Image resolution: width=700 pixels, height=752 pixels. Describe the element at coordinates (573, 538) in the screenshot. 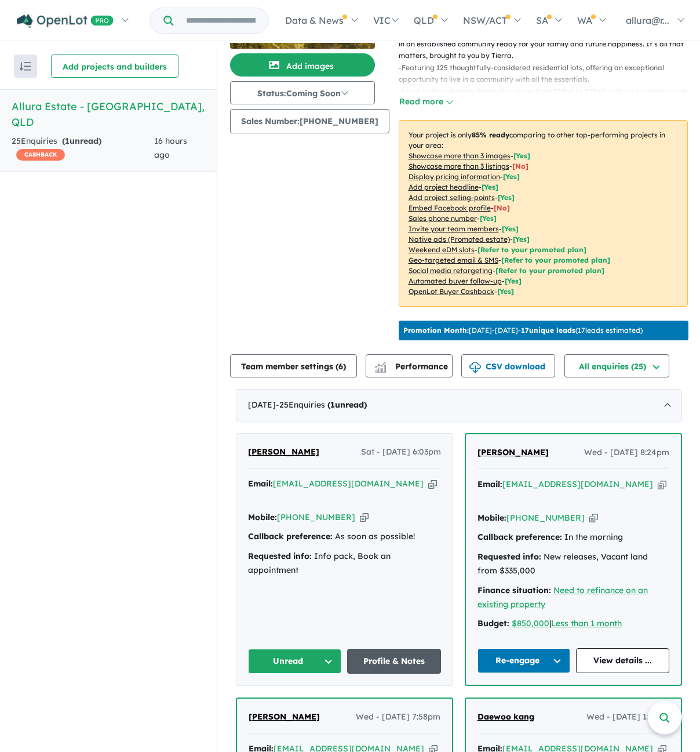

I see `div: In the morning` at that location.